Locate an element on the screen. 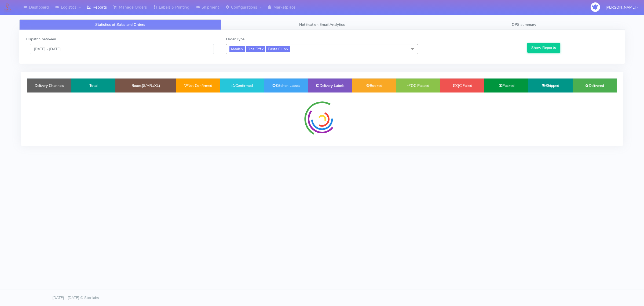 This screenshot has width=644, height=306. td: Delivery Channels is located at coordinates (49, 85).